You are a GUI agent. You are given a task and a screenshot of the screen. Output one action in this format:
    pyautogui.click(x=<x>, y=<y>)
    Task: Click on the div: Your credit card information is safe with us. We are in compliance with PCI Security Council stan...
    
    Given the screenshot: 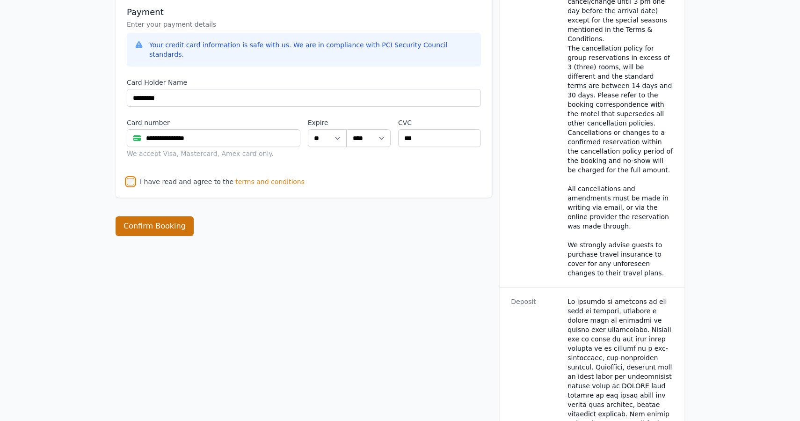 What is the action you would take?
    pyautogui.click(x=311, y=50)
    